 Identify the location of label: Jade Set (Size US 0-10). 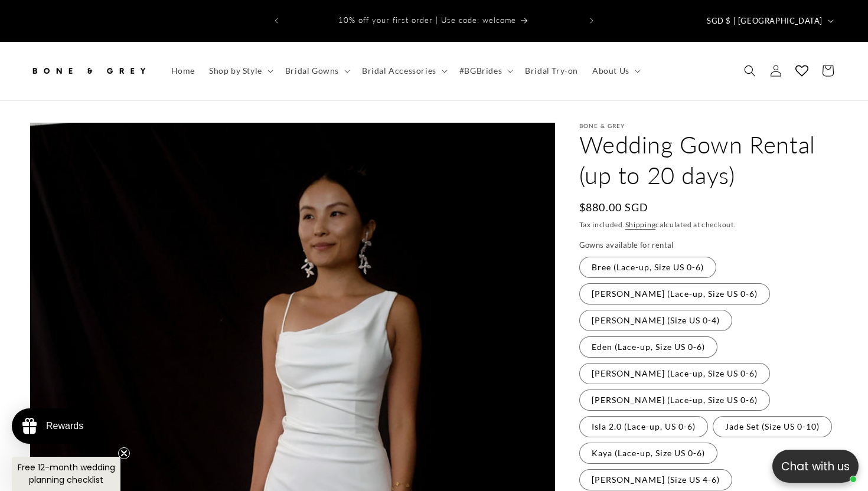
(773, 427).